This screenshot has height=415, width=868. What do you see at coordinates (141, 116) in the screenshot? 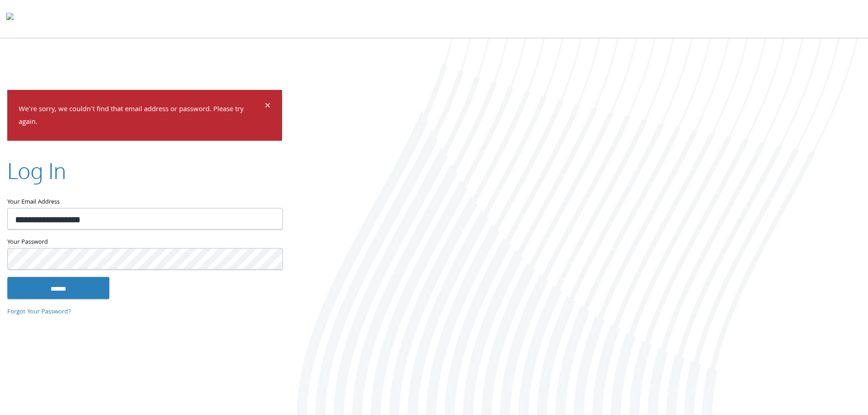
I see `p: We're sorry, we couldn't find that email address or password. Please try again.` at bounding box center [141, 116].